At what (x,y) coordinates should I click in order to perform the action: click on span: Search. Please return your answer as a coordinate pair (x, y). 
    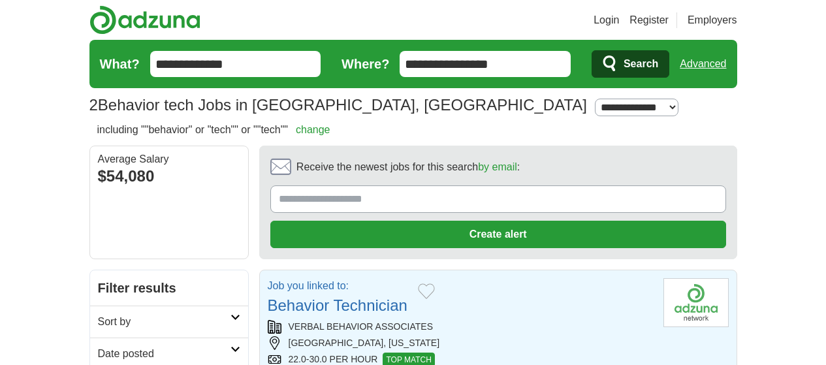
    Looking at the image, I should click on (641, 64).